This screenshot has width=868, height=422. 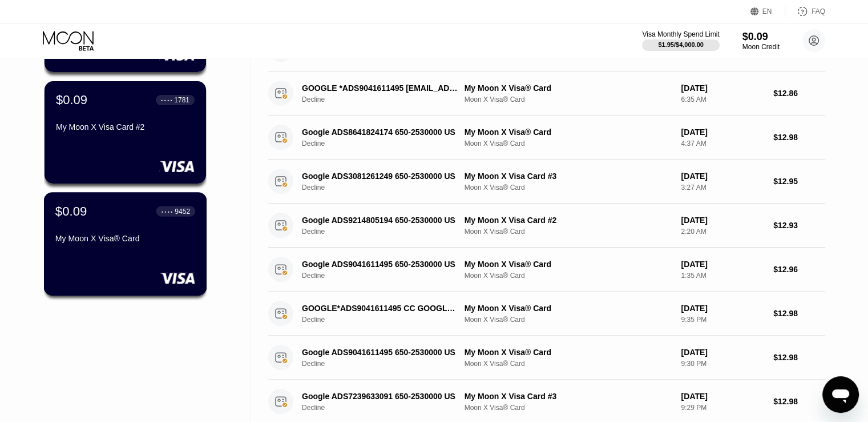 What do you see at coordinates (723, 188) in the screenshot?
I see `div: 3:27 AM` at bounding box center [723, 188].